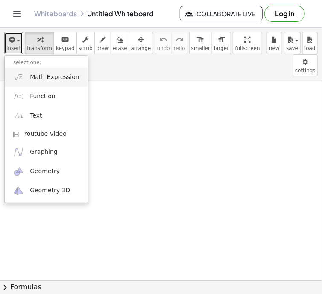  I want to click on button: scrub, so click(85, 43).